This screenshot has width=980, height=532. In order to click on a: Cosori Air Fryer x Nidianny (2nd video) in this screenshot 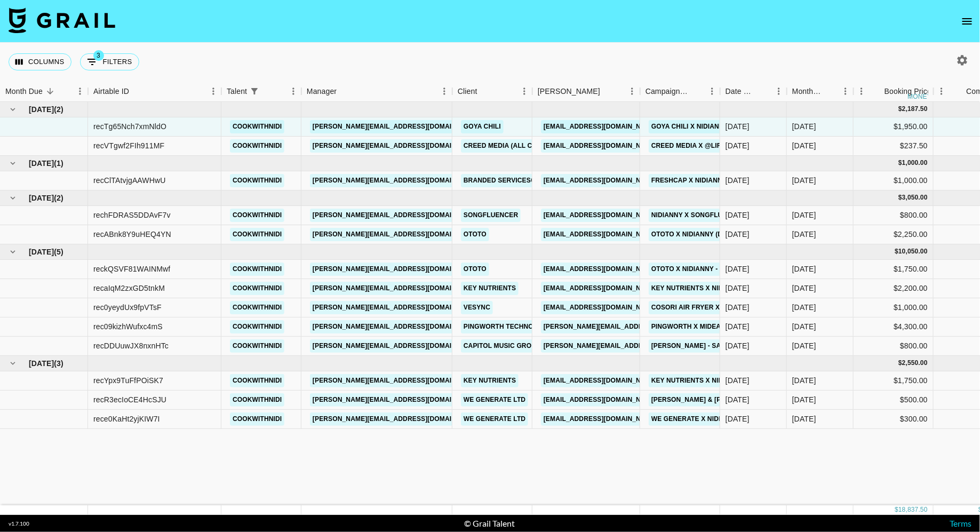, I will do `click(723, 307)`.